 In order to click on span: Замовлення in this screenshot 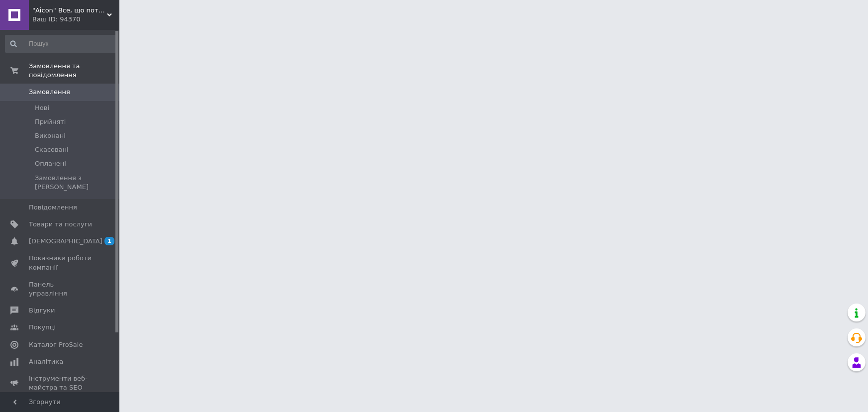, I will do `click(49, 92)`.